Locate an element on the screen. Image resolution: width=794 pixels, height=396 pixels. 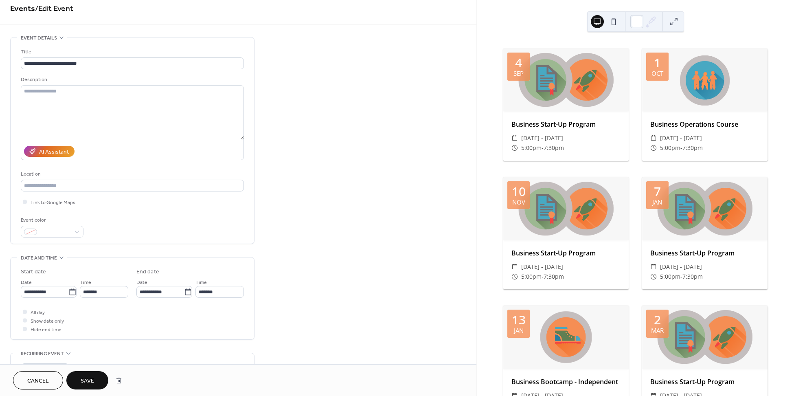
div: End date is located at coordinates (148, 272).